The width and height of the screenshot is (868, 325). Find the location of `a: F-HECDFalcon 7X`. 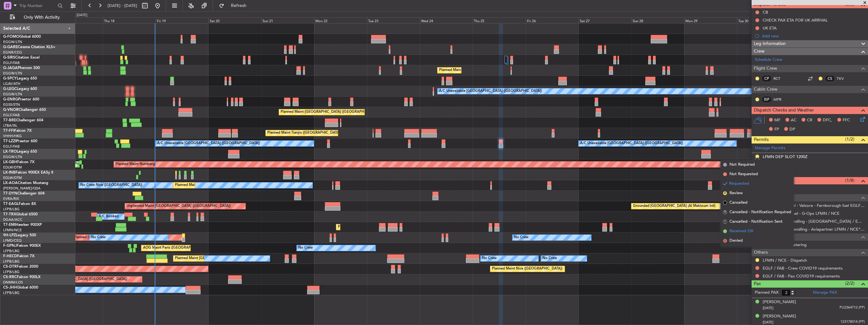

a: F-HECDFalcon 7X is located at coordinates (19, 256).